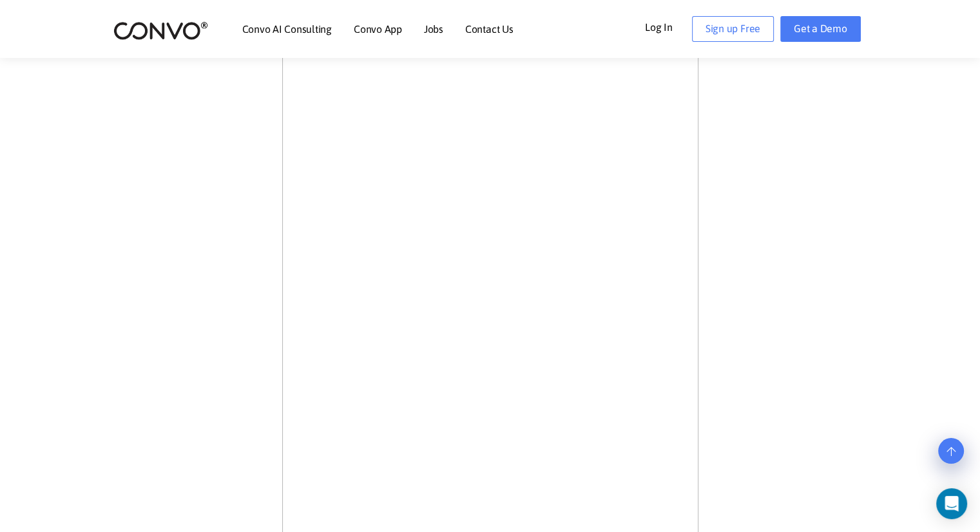 The width and height of the screenshot is (980, 532). What do you see at coordinates (287, 29) in the screenshot?
I see `a: Convo AI Consulting` at bounding box center [287, 29].